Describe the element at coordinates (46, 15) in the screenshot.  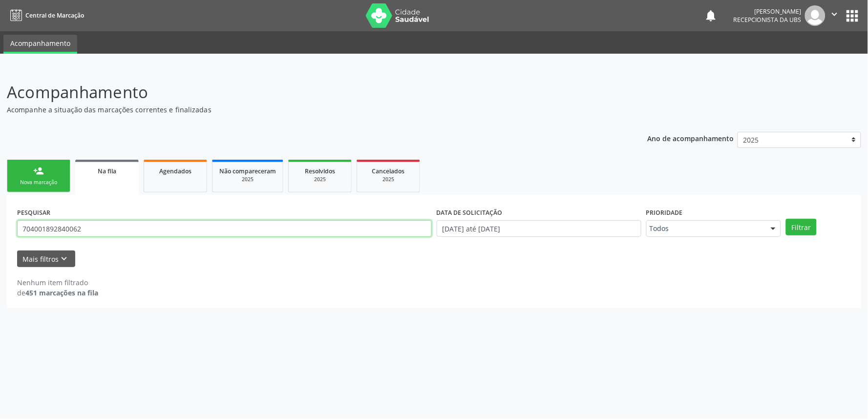
I see `a: Central de Marcação` at that location.